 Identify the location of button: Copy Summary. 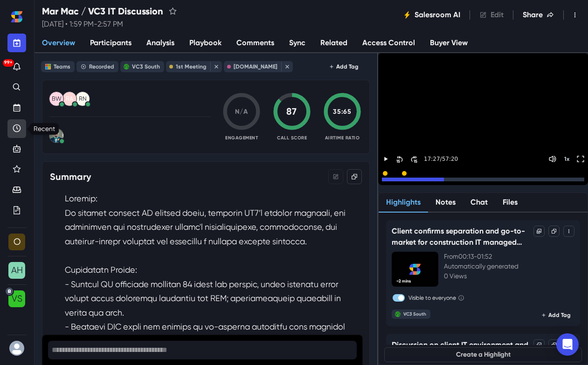
(355, 177).